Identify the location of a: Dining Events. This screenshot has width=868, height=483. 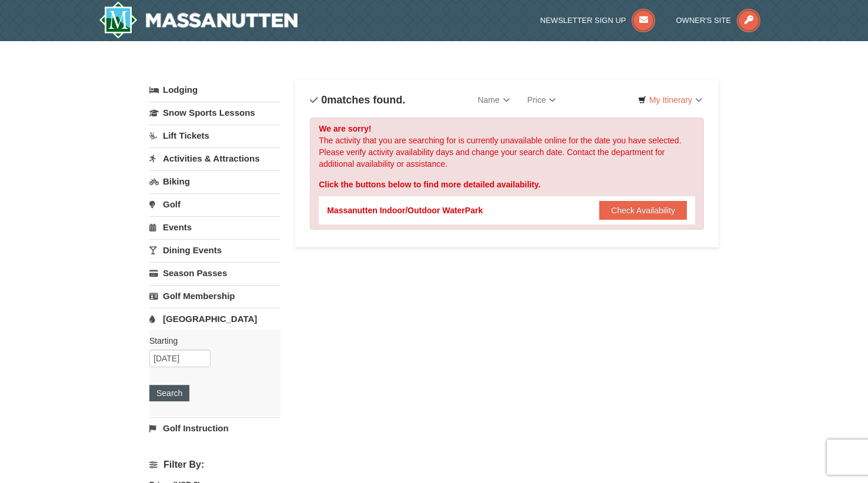
(214, 250).